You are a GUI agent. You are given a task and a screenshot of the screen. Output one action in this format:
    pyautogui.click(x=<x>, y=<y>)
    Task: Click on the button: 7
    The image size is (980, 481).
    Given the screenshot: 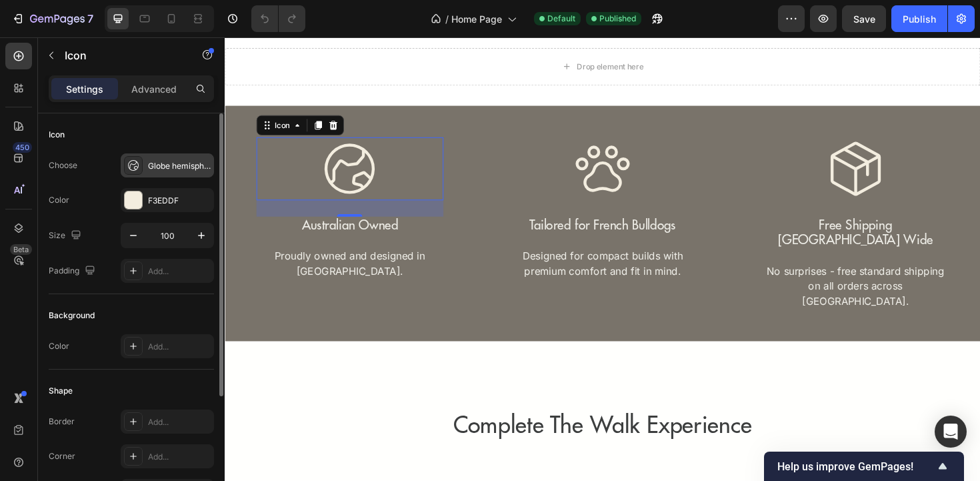 What is the action you would take?
    pyautogui.click(x=52, y=19)
    